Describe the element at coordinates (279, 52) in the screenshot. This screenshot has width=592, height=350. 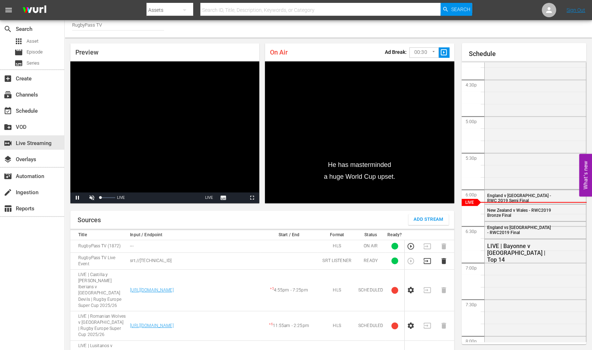
I see `span: On Air` at that location.